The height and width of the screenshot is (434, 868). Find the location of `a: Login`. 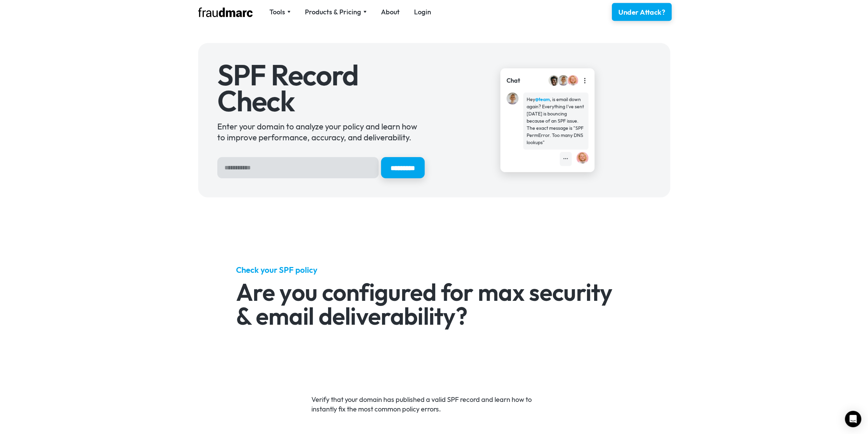

a: Login is located at coordinates (422, 12).